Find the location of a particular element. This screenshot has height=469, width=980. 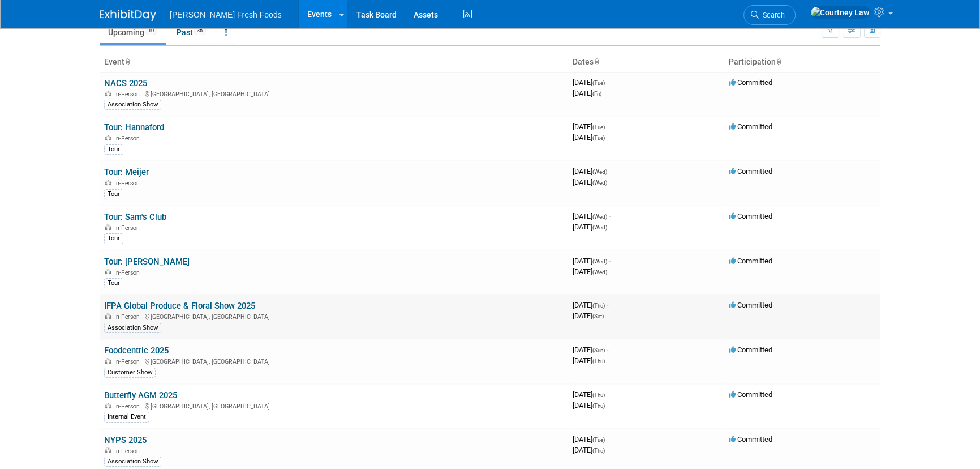

div: Customer Show is located at coordinates (130, 373).